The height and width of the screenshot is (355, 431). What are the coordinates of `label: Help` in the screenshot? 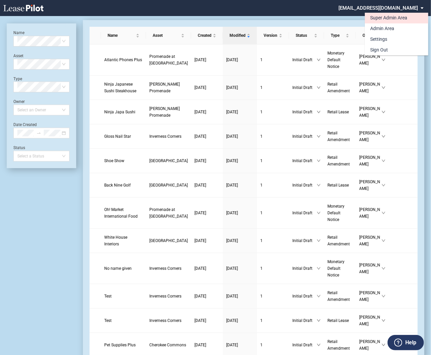 It's located at (411, 343).